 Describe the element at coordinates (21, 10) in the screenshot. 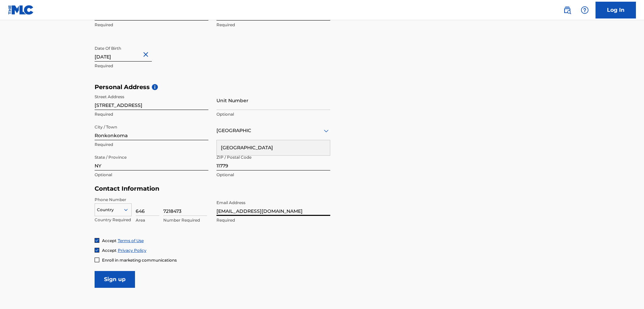

I see `img: MLC Logo` at that location.